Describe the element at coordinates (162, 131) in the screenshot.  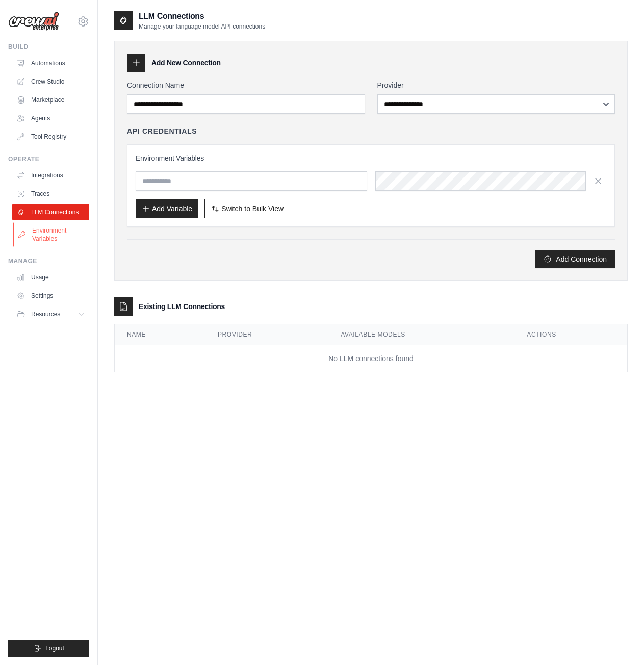
I see `h4: API Credentials` at that location.